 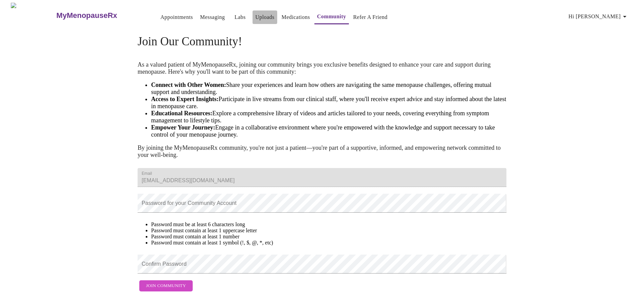 What do you see at coordinates (166, 286) in the screenshot?
I see `button: Join Community` at bounding box center [166, 286].